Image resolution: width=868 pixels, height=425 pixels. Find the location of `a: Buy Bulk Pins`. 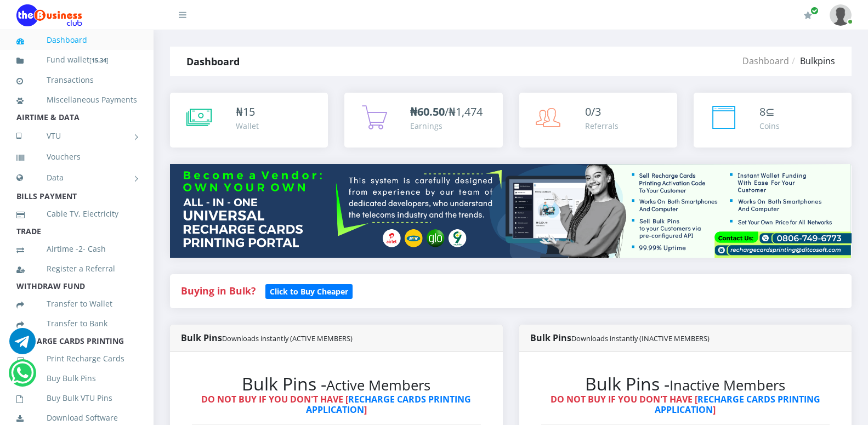

a: Buy Bulk Pins is located at coordinates (77, 378).